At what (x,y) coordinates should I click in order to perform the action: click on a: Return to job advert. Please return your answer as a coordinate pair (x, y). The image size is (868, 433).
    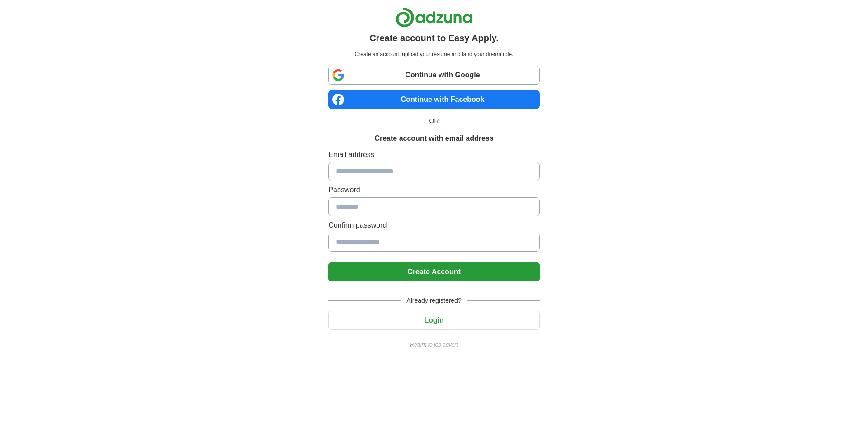
    Looking at the image, I should click on (434, 345).